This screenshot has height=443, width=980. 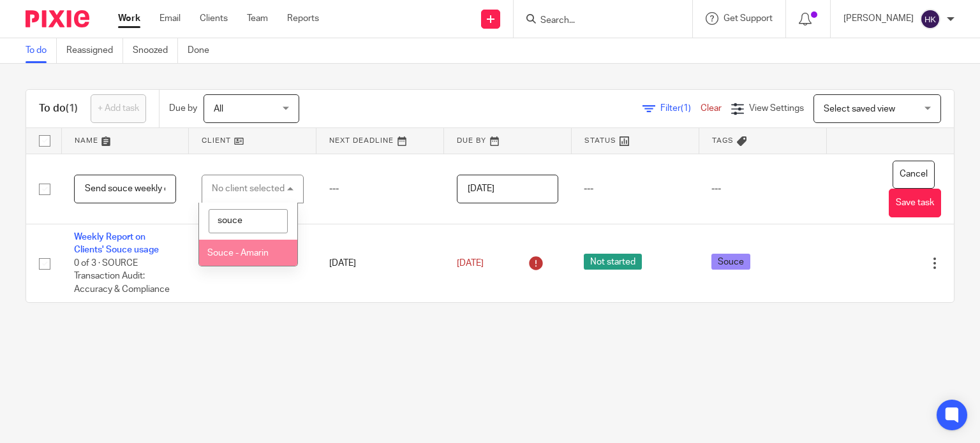 What do you see at coordinates (41, 50) in the screenshot?
I see `a: To do` at bounding box center [41, 50].